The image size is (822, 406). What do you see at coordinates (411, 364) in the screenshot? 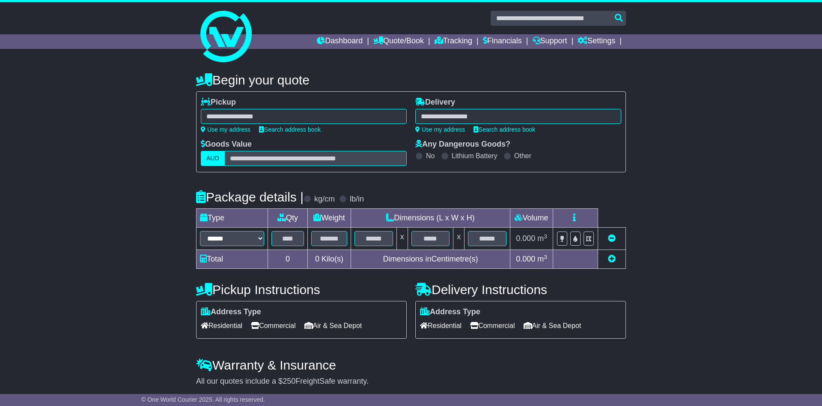
I see `h4: Warranty & Insurance` at bounding box center [411, 364].